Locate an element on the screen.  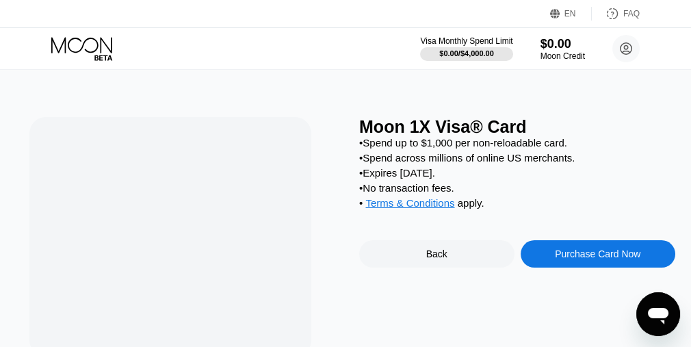
div: $0.00 / $4,000.00 is located at coordinates (466, 53).